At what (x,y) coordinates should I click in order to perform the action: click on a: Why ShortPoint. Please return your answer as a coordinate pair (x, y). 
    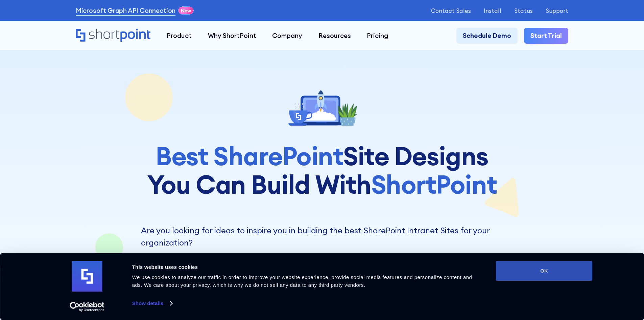
    Looking at the image, I should click on (232, 36).